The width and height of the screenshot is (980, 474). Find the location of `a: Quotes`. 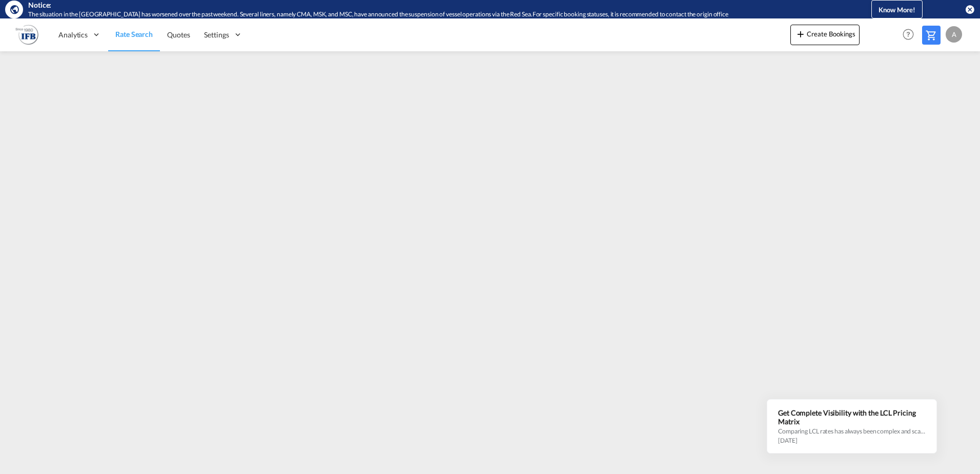

a: Quotes is located at coordinates (178, 35).